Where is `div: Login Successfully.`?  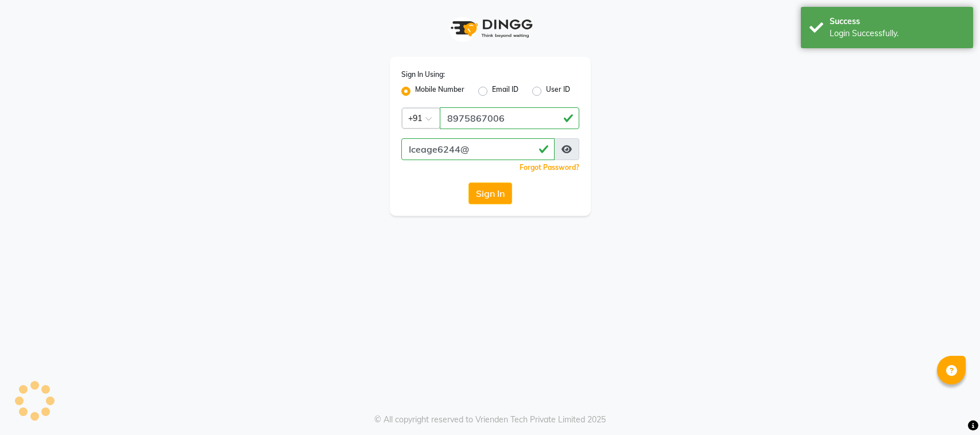 div: Login Successfully. is located at coordinates (897, 33).